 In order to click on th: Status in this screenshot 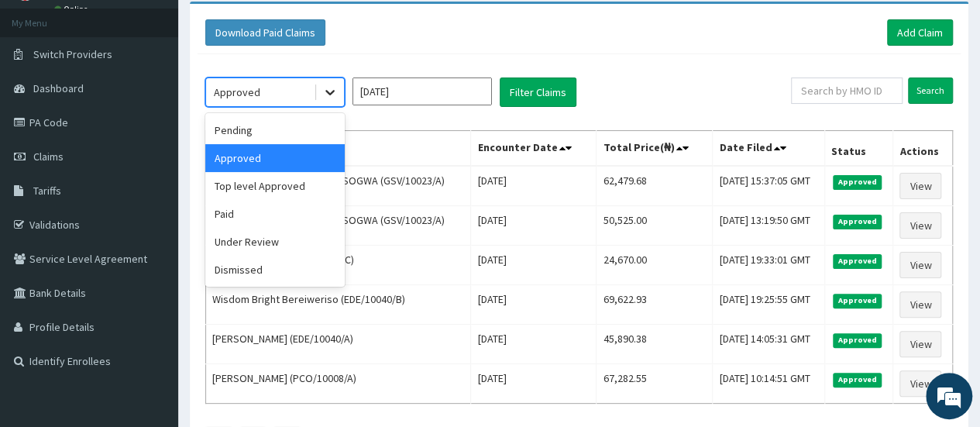, I will do `click(859, 149)`.